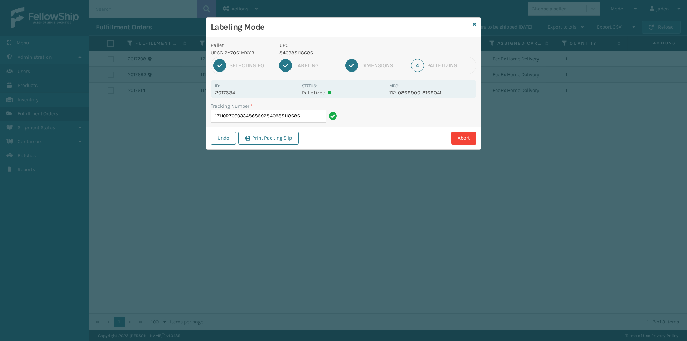  What do you see at coordinates (220, 65) in the screenshot?
I see `div: 1` at bounding box center [220, 65].